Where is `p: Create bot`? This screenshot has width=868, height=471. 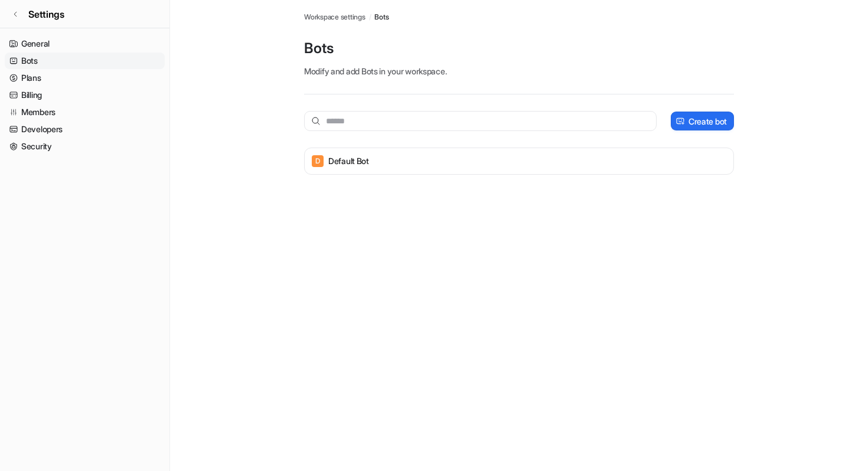
p: Create bot is located at coordinates (707, 121).